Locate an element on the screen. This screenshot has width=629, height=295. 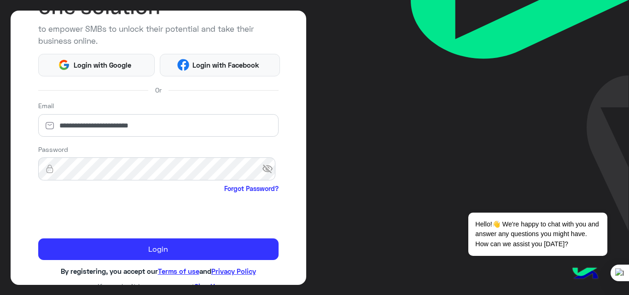
a: Privacy Policy is located at coordinates (234, 271).